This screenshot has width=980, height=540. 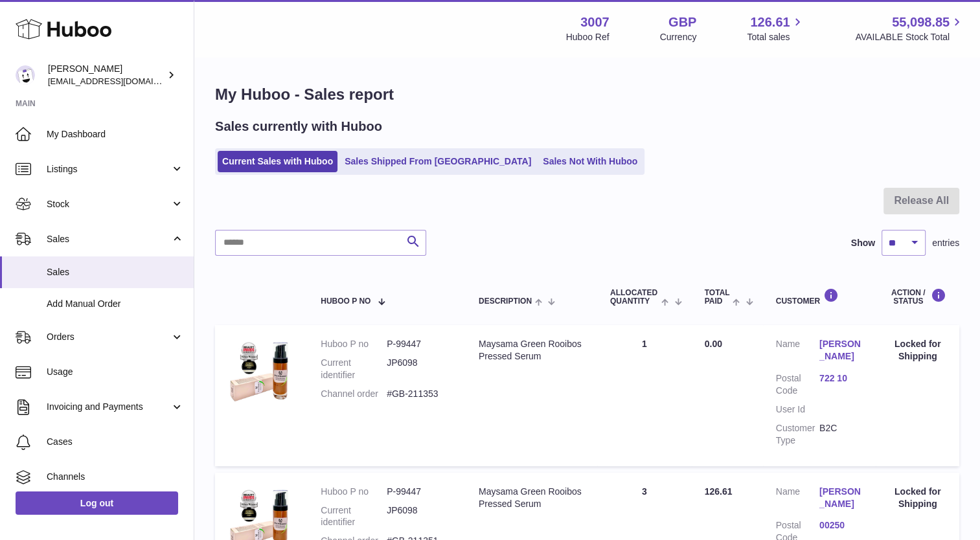 What do you see at coordinates (108, 204) in the screenshot?
I see `span: Stock` at bounding box center [108, 204].